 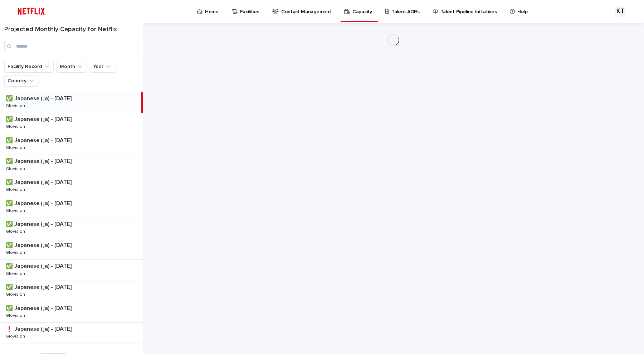 I want to click on div: KT, so click(x=620, y=11).